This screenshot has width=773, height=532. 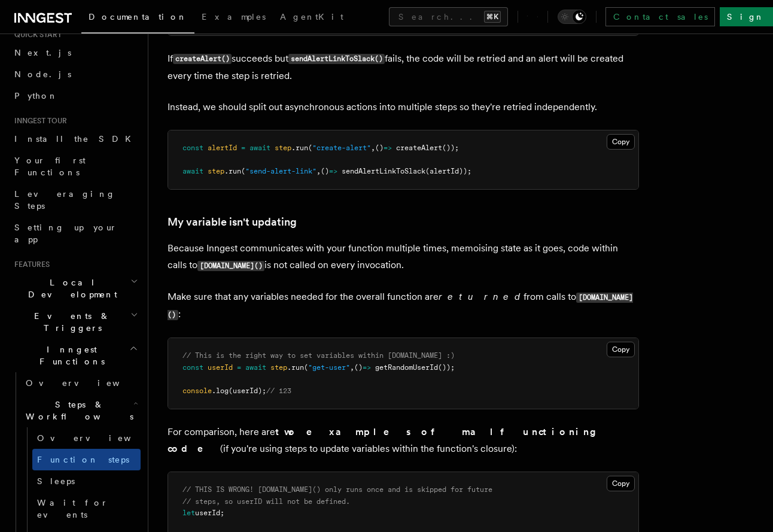 What do you see at coordinates (189, 513) in the screenshot?
I see `span: let` at bounding box center [189, 513].